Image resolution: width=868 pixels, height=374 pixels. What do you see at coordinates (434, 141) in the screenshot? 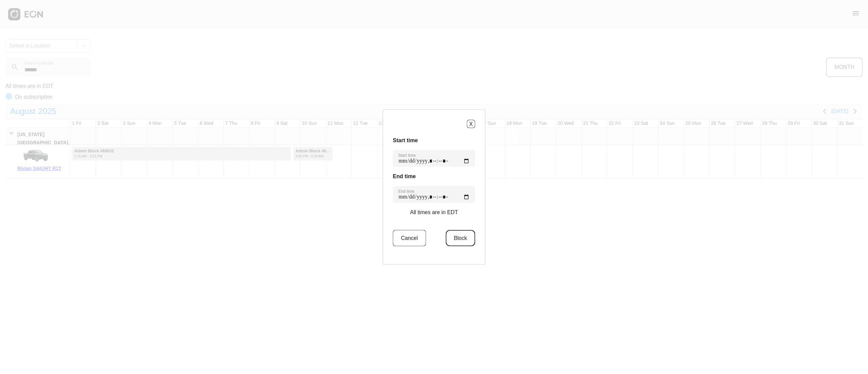
I see `h3: Start time` at bounding box center [434, 141].